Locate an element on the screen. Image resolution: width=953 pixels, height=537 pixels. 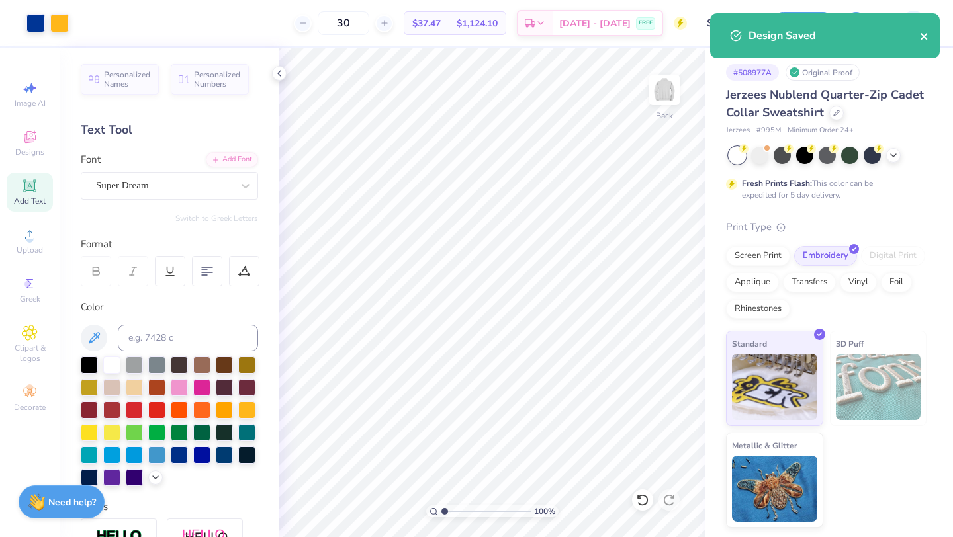
div: Text Tool is located at coordinates (169, 130).